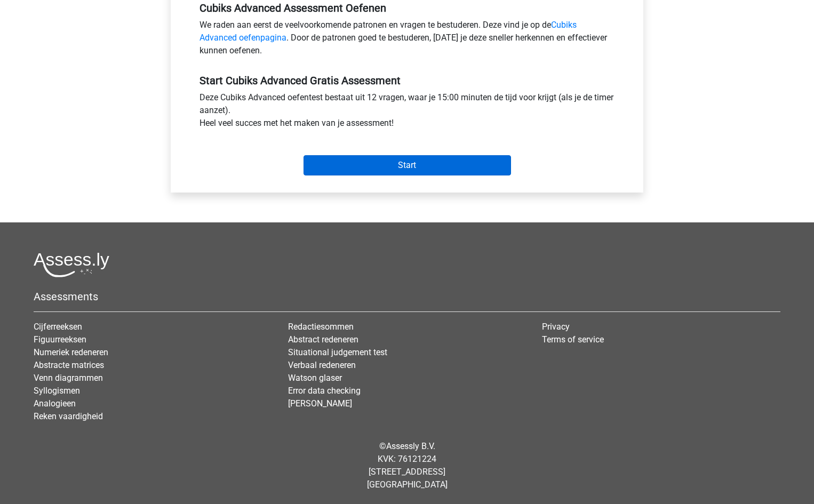 The height and width of the screenshot is (504, 814). Describe the element at coordinates (56, 391) in the screenshot. I see `a: Syllogismen` at that location.